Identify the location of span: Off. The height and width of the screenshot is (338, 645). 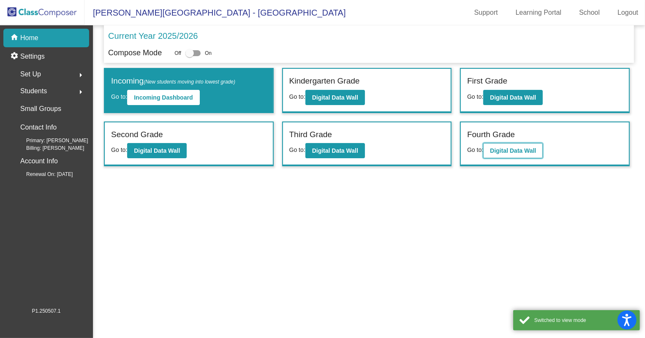
(178, 53).